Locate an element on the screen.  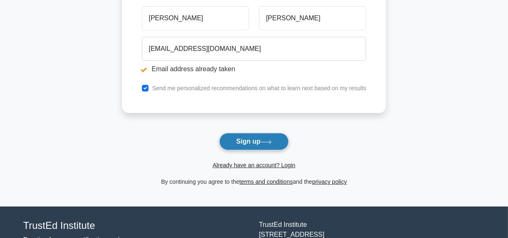
div: By continuing you agree to the and the is located at coordinates (254, 182).